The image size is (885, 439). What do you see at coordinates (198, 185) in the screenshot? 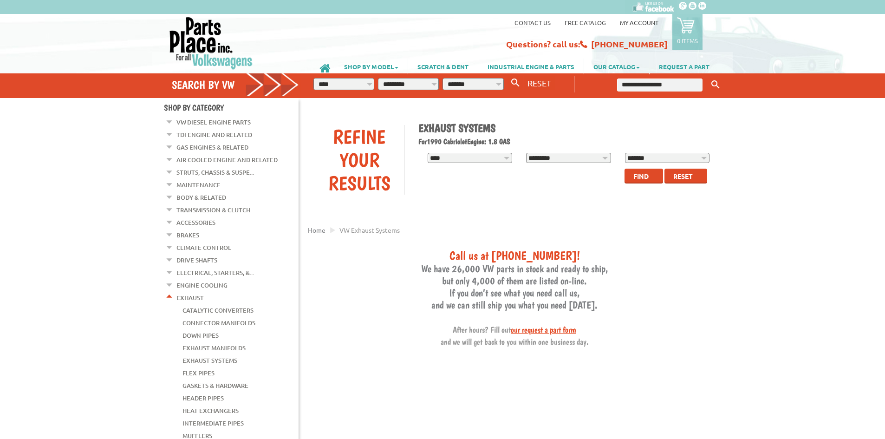
I see `a: Maintenance` at bounding box center [198, 185].